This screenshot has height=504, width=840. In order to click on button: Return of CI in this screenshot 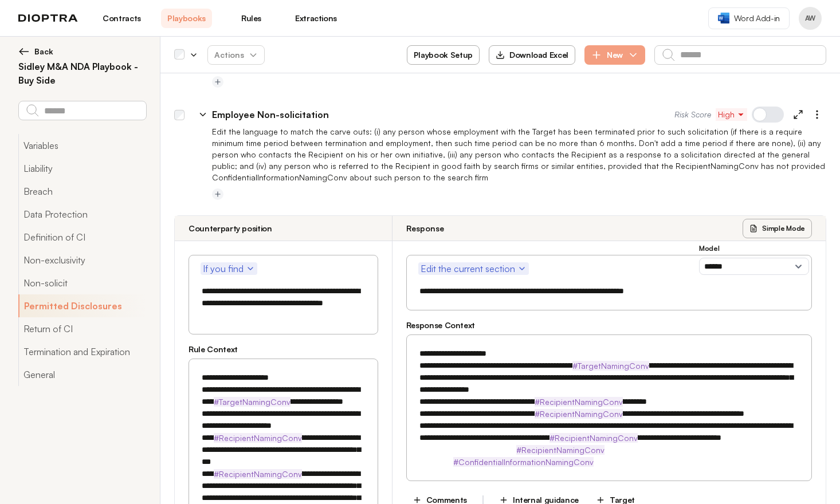, I will do `click(82, 329)`.